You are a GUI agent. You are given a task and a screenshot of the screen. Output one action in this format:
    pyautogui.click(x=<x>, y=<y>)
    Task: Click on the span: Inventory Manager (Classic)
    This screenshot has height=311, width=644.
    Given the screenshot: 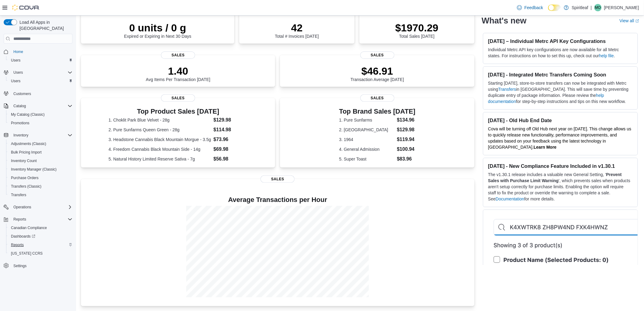 What is the action you would take?
    pyautogui.click(x=40, y=169)
    